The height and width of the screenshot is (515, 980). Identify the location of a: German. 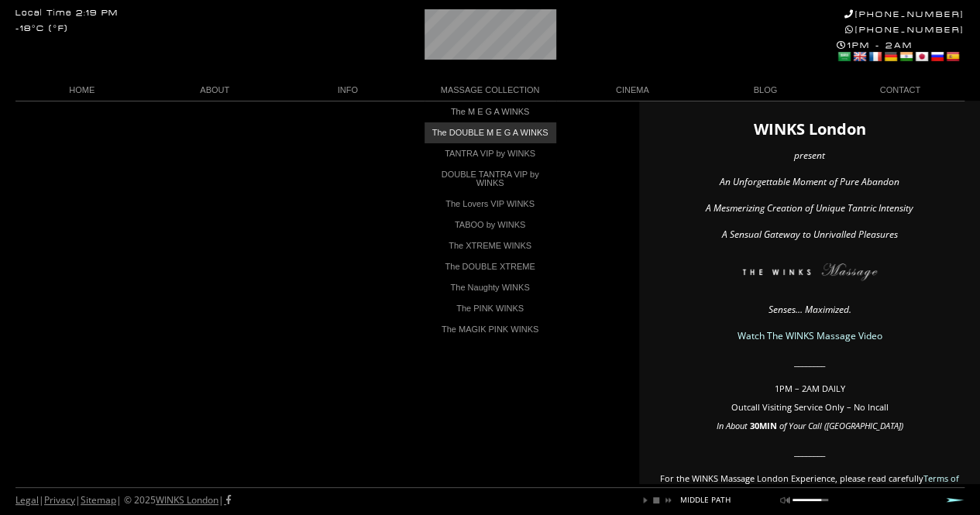
(890, 57).